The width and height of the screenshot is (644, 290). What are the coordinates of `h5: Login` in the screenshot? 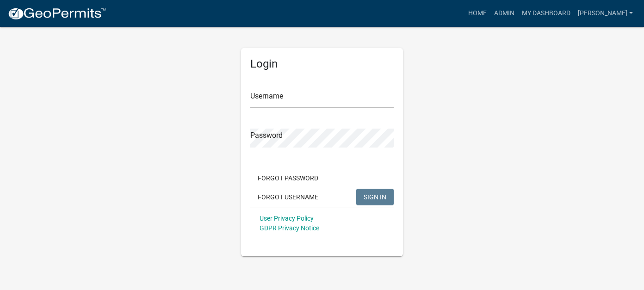 It's located at (322, 64).